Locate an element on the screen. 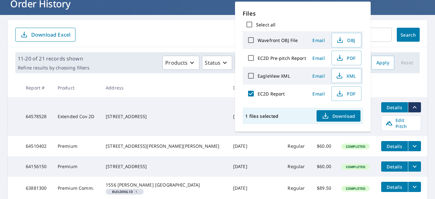  button: detailsBtn-64578528 is located at coordinates (394, 107).